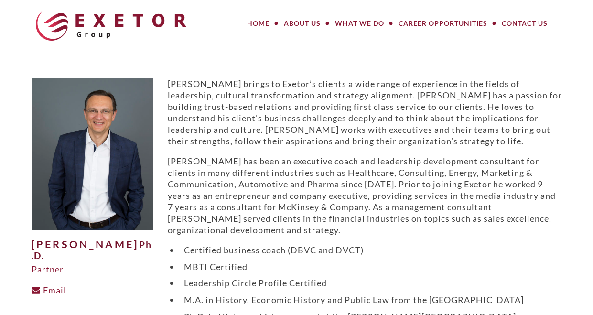 This screenshot has height=315, width=593. What do you see at coordinates (92, 250) in the screenshot?
I see `span: Ph.D.` at bounding box center [92, 250].